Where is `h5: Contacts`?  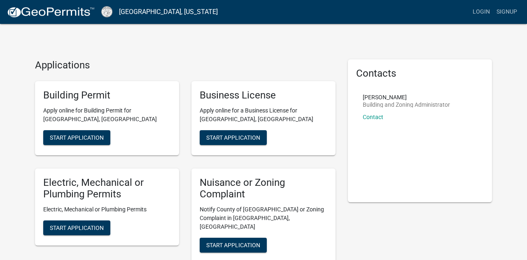 h5: Contacts is located at coordinates (420, 73).